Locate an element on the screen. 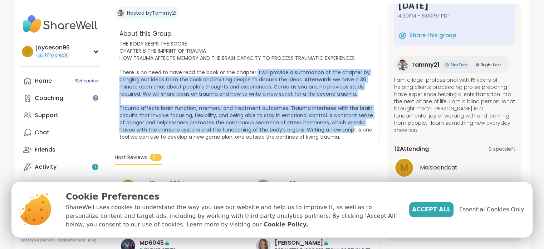  a: MMaisieandcat is located at coordinates (455, 167).